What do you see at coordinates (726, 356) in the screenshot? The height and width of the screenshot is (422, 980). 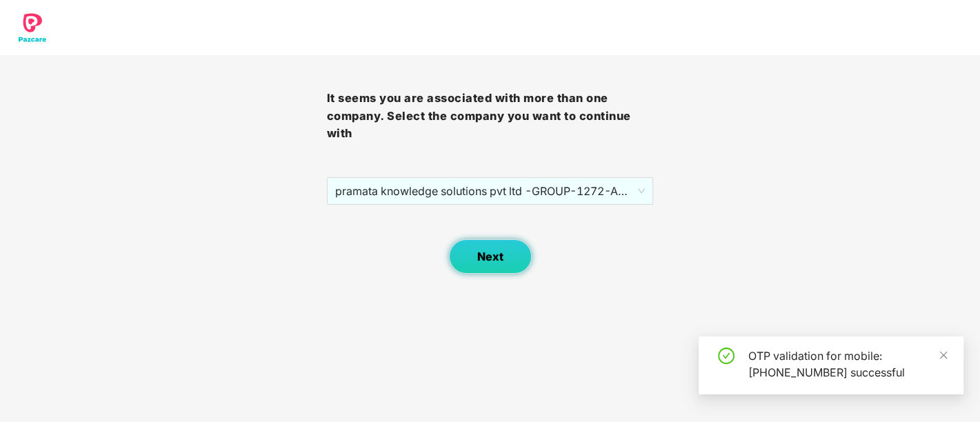 I see `span: check-circle` at bounding box center [726, 356].